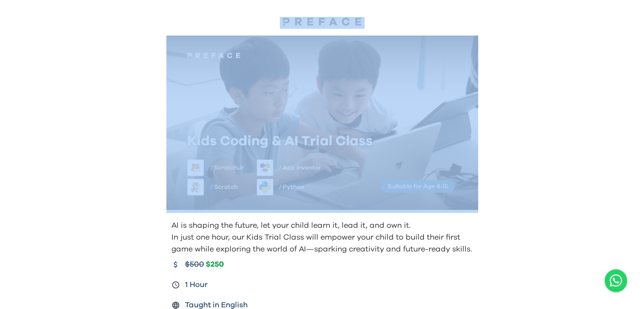 This screenshot has height=309, width=644. What do you see at coordinates (323, 226) in the screenshot?
I see `p: AI is shaping the future, let your child learn it, lead it, and own it.` at bounding box center [323, 226].